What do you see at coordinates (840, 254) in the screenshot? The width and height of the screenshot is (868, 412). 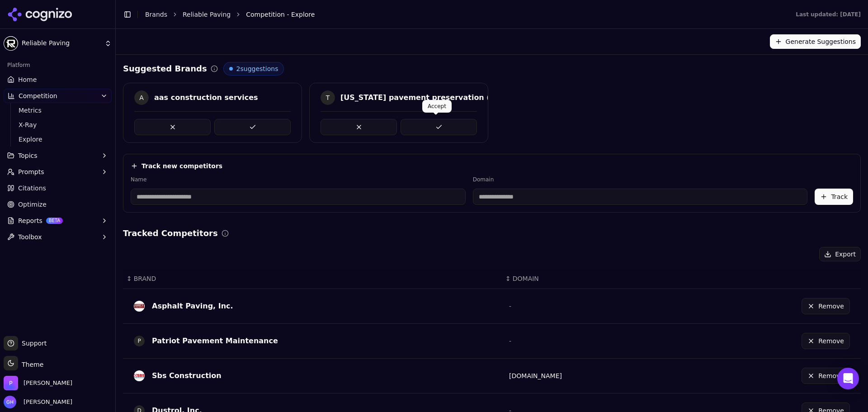 I see `button: Export` at bounding box center [840, 254].